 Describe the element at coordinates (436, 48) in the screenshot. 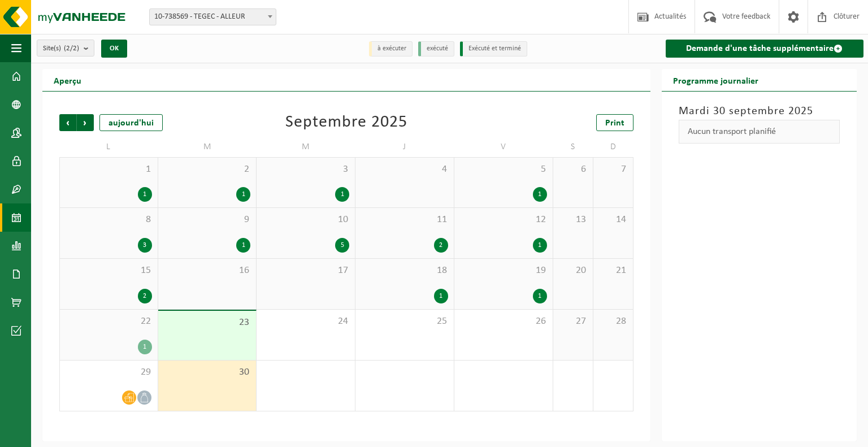

I see `li: exécuté` at that location.